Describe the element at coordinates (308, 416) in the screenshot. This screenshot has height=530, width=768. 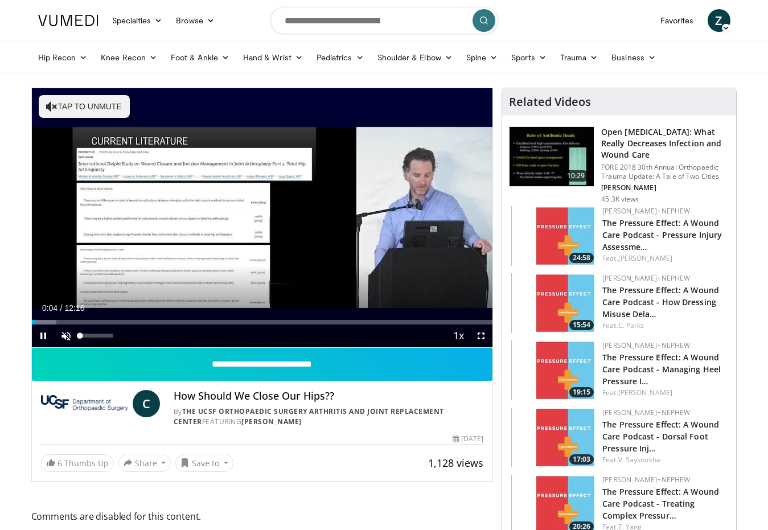
I see `a: The UCSF Orthopaedic Surgery Arthritis and Joint Replacement Center` at that location.